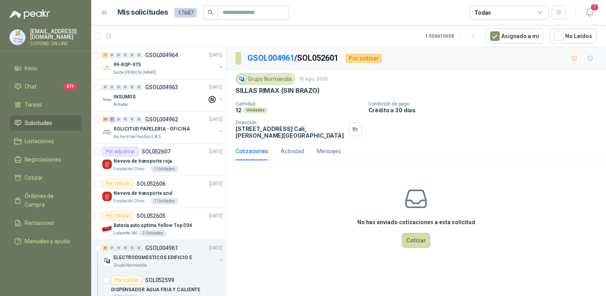 The height and width of the screenshot is (296, 606). Describe the element at coordinates (255, 110) in the screenshot. I see `div: Unidades` at that location.